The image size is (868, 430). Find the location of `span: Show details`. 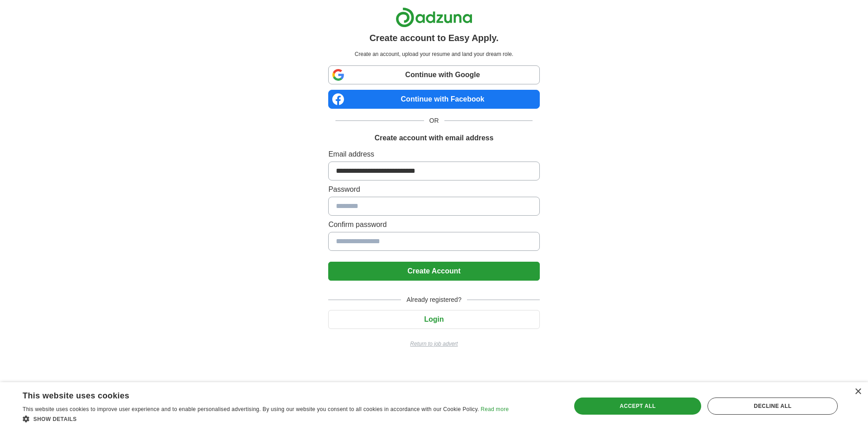

span: Show details is located at coordinates (55, 420).